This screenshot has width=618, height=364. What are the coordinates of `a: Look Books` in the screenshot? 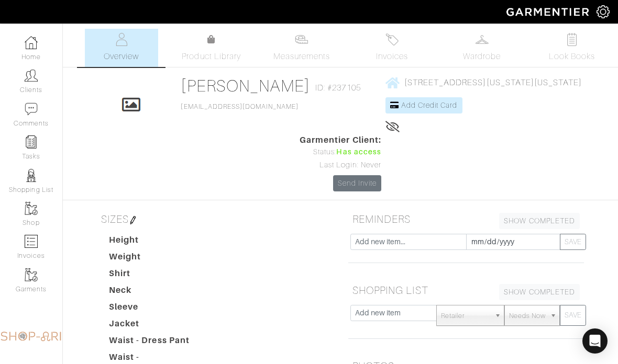 It's located at (572, 48).